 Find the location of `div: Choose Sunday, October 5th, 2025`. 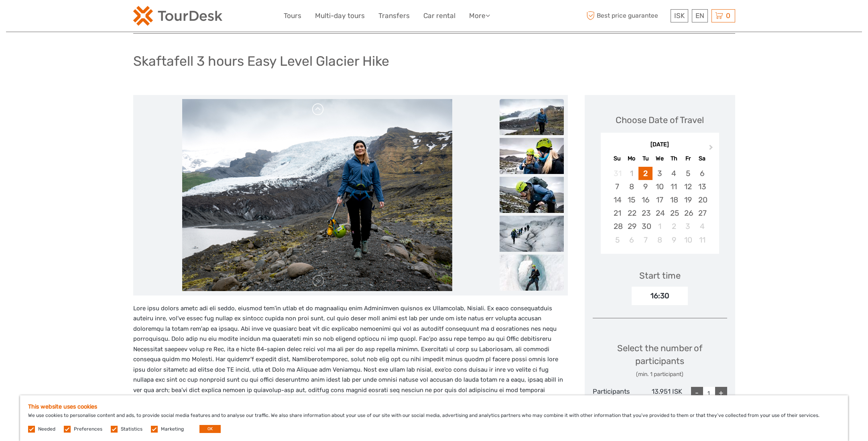

div: Choose Sunday, October 5th, 2025 is located at coordinates (617, 240).